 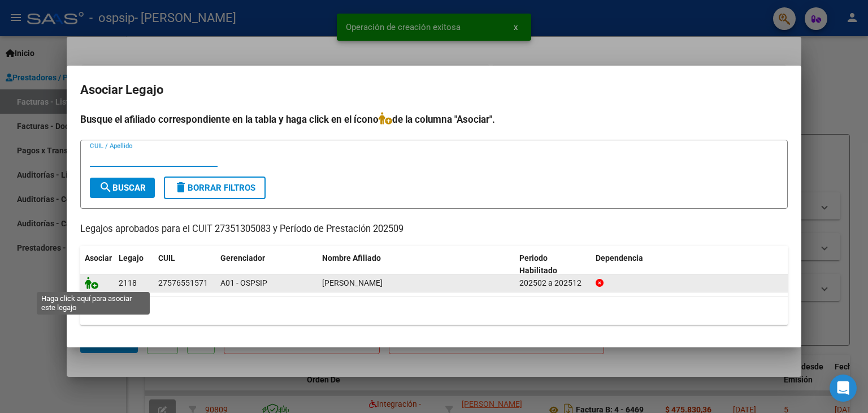 What do you see at coordinates (185, 265) in the screenshot?
I see `datatable-header-cell: CUIL` at bounding box center [185, 265].